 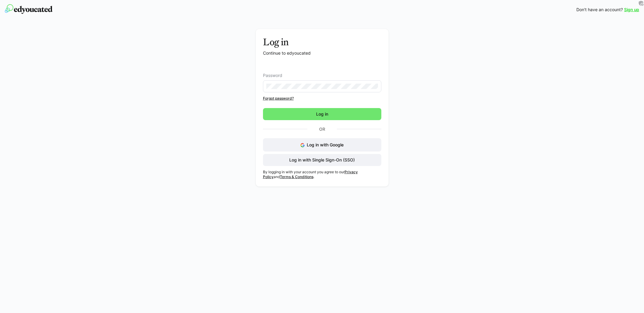 I want to click on span: Log in with Google, so click(x=325, y=144).